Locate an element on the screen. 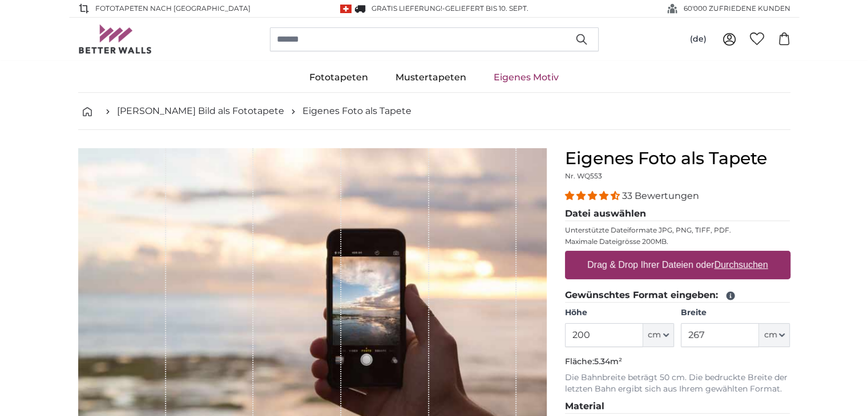 Image resolution: width=868 pixels, height=416 pixels. label: Drag & Drop Ihrer Dateien oder is located at coordinates (678, 265).